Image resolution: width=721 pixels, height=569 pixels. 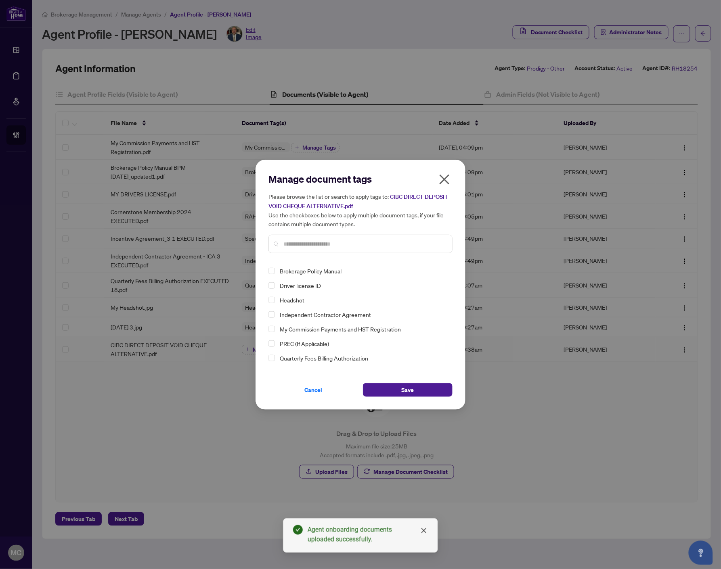 I want to click on span: Cancel, so click(x=313, y=390).